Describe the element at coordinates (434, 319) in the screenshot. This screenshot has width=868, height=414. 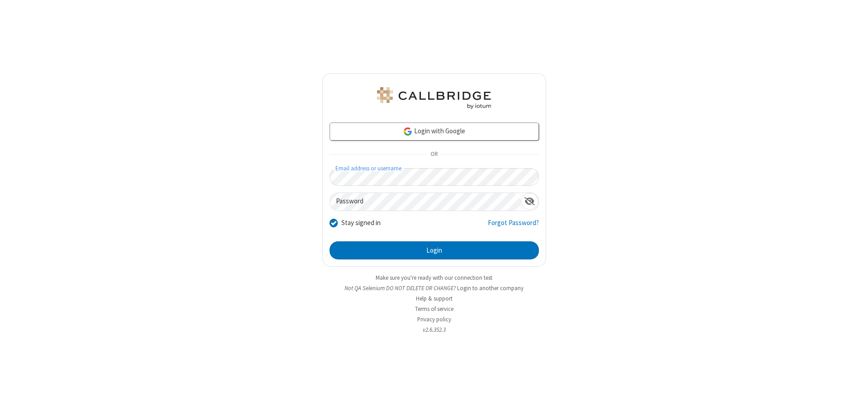
I see `a: Privacy policy` at that location.